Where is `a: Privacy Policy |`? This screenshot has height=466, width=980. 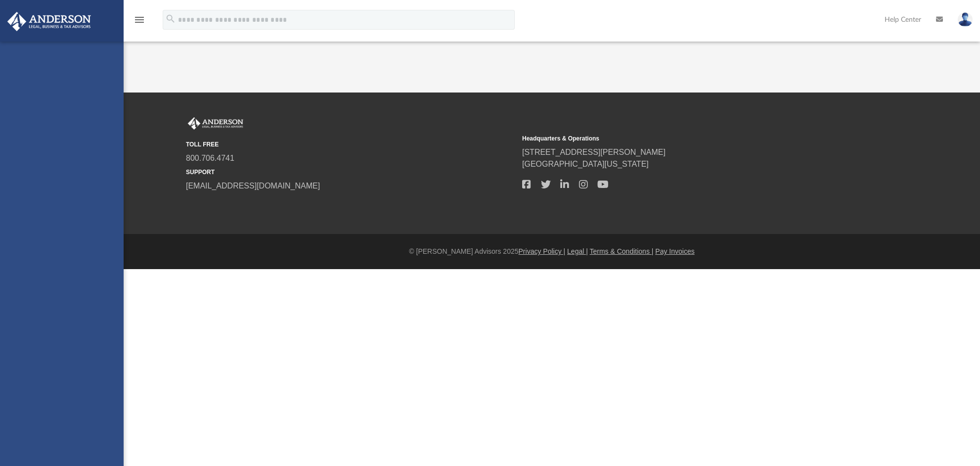 a: Privacy Policy | is located at coordinates (542, 251).